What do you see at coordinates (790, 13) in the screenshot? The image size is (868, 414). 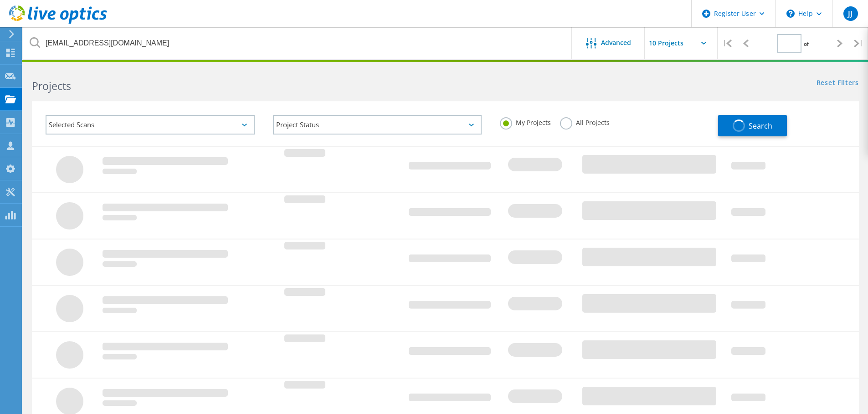 I see `svg: \n` at bounding box center [790, 13].